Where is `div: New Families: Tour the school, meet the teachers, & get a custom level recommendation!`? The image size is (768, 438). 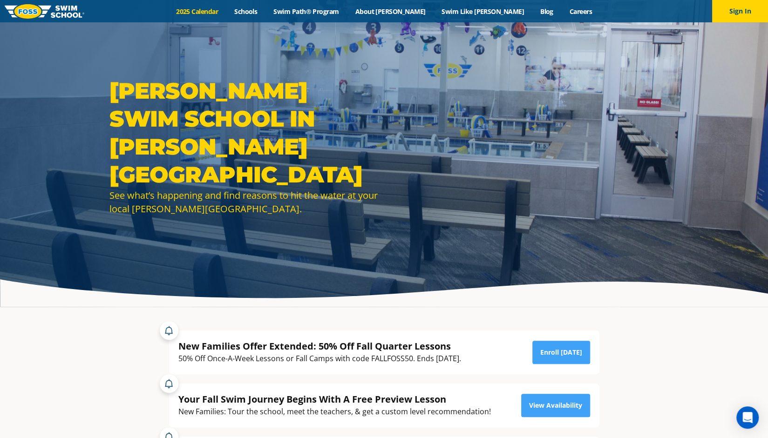
div: New Families: Tour the school, meet the teachers, & get a custom level recommendation! is located at coordinates (335, 412).